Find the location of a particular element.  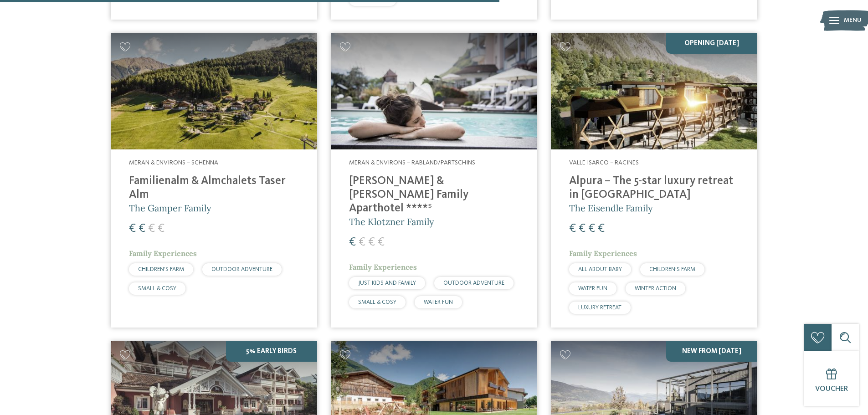

span: Valle Isarco – Racines is located at coordinates (603, 162).